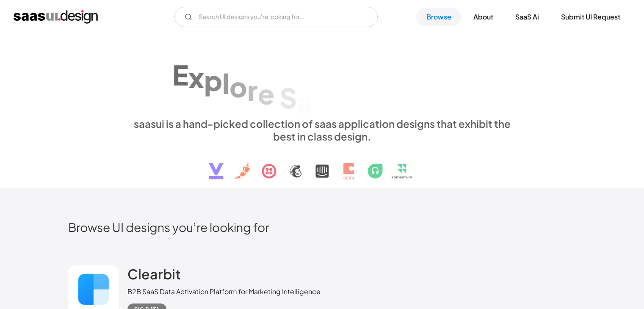 The height and width of the screenshot is (309, 644). I want to click on div: S, so click(288, 97).